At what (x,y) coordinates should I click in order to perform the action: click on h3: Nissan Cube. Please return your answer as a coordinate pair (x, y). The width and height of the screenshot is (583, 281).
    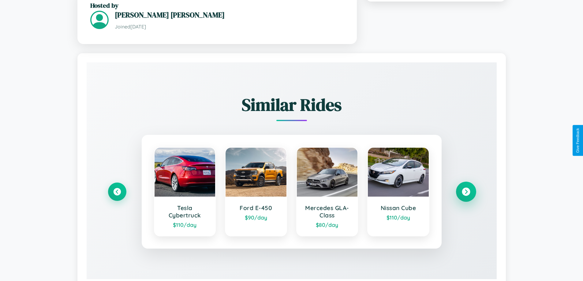
    Looking at the image, I should click on (398, 208).